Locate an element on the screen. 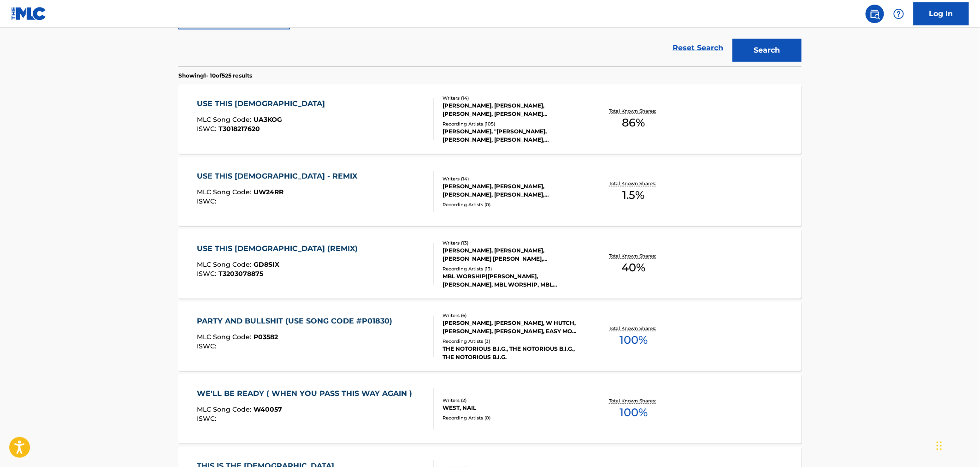  div: Recording Artists ( 3 ) is located at coordinates (512, 341).